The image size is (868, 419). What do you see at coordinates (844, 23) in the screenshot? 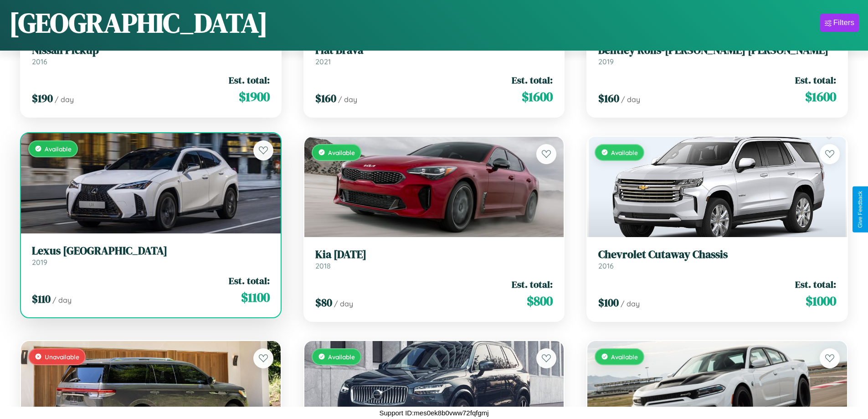
I see `div: Filters` at bounding box center [844, 23].